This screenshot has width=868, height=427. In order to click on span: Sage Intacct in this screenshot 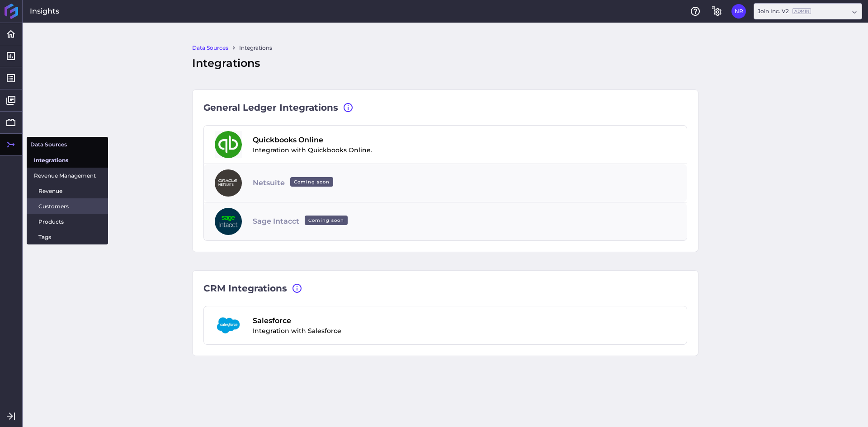, I will do `click(302, 221)`.